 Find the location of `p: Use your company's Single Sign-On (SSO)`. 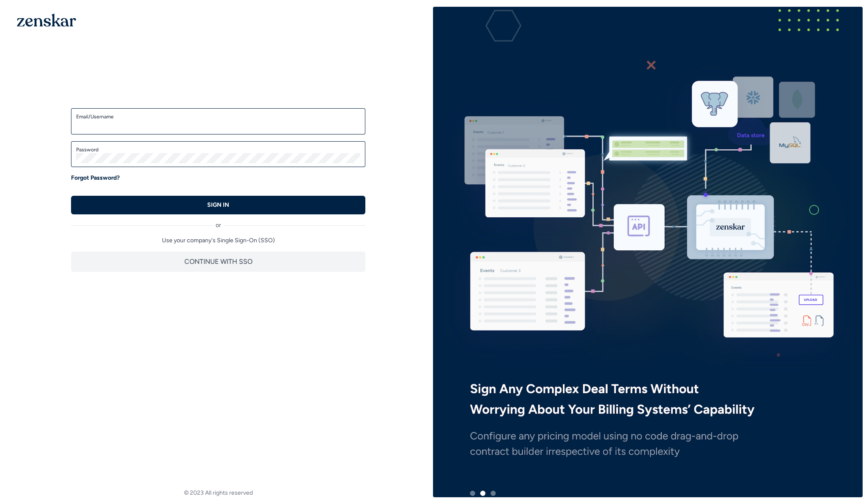

p: Use your company's Single Sign-On (SSO) is located at coordinates (218, 240).